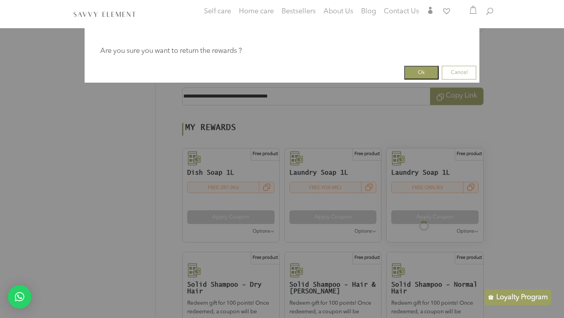 Image resolution: width=564 pixels, height=318 pixels. What do you see at coordinates (401, 11) in the screenshot?
I see `span: Contact Us` at bounding box center [401, 11].